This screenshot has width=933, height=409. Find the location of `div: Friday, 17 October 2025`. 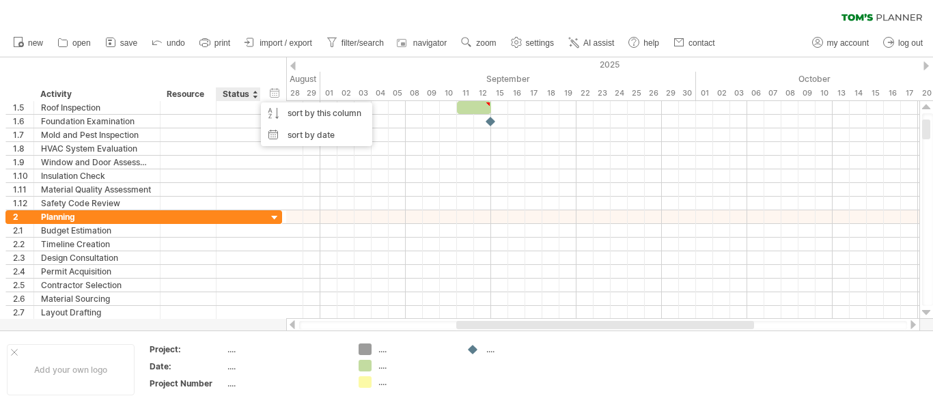

div: Friday, 17 October 2025 is located at coordinates (909, 93).